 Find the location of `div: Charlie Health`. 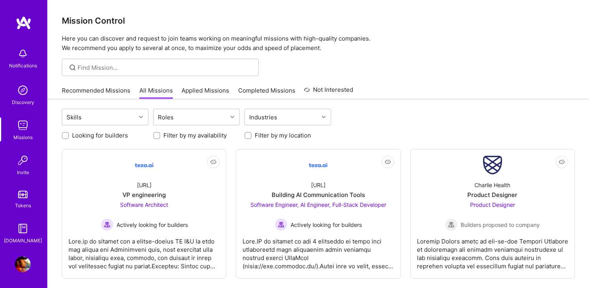

div: Charlie Health is located at coordinates (492, 185).